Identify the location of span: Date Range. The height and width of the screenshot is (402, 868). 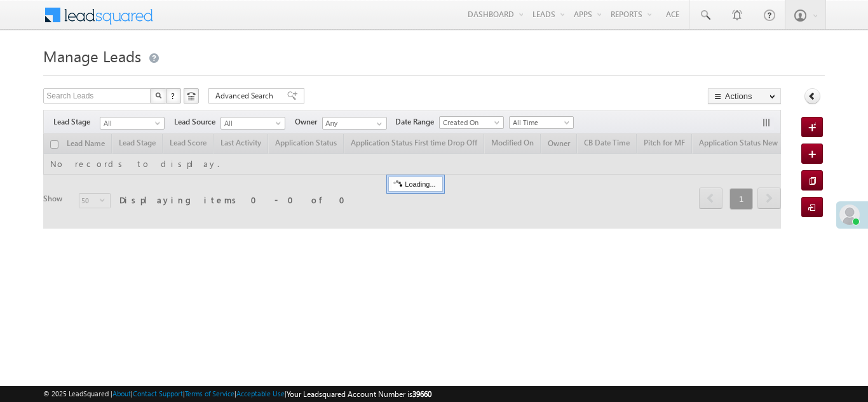
(417, 122).